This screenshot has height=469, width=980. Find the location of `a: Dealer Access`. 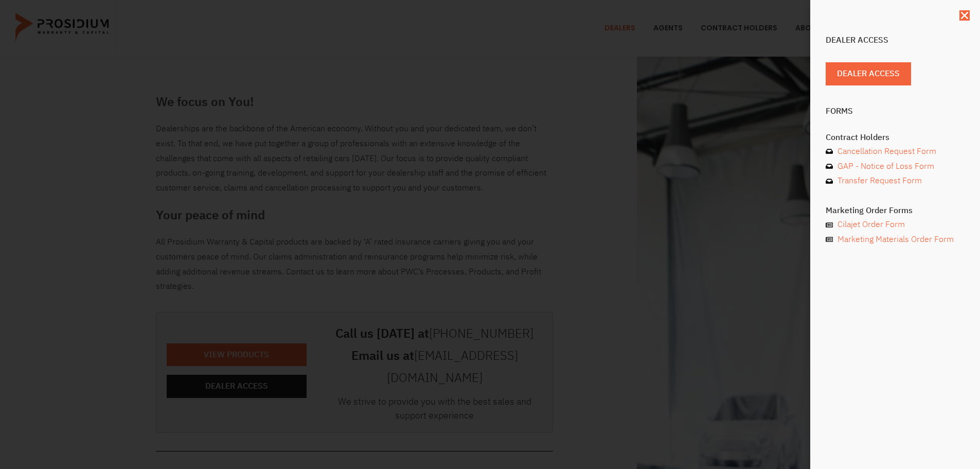

a: Dealer Access is located at coordinates (869, 74).